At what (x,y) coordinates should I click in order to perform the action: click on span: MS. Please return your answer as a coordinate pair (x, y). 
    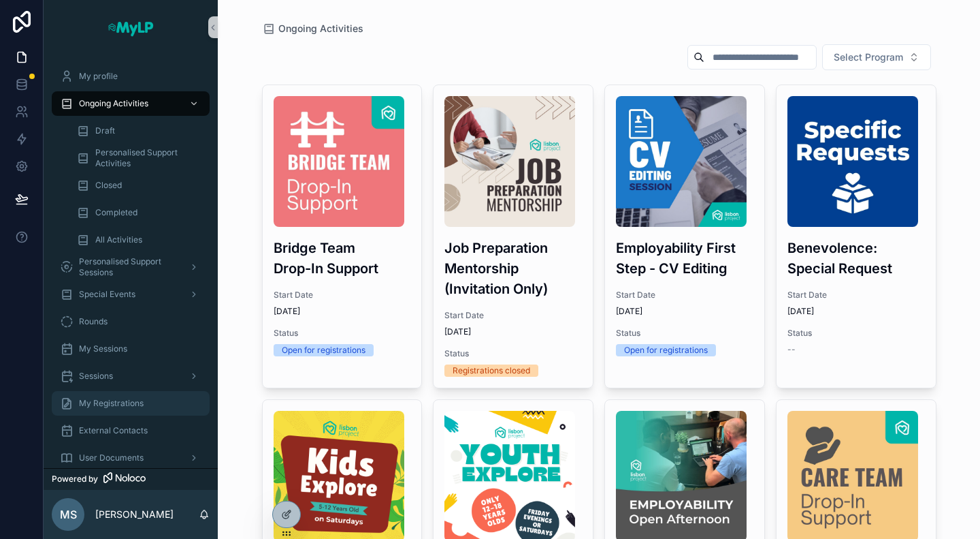
    Looking at the image, I should click on (68, 514).